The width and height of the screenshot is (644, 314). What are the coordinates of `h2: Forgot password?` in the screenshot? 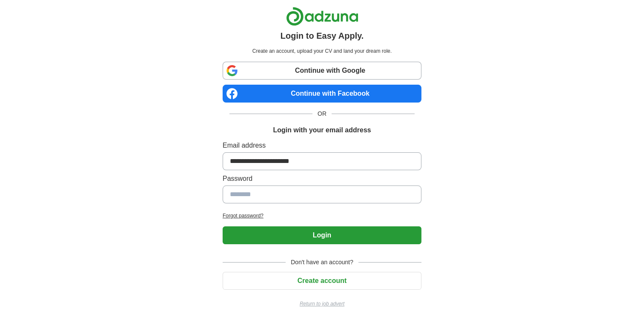 It's located at (322, 216).